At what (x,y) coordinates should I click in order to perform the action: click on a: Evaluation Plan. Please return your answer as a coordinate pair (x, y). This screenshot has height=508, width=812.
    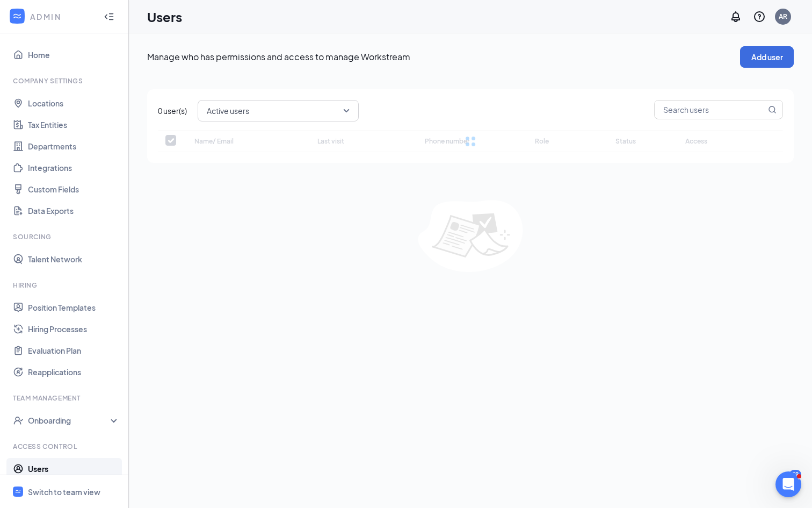
    Looking at the image, I should click on (73, 350).